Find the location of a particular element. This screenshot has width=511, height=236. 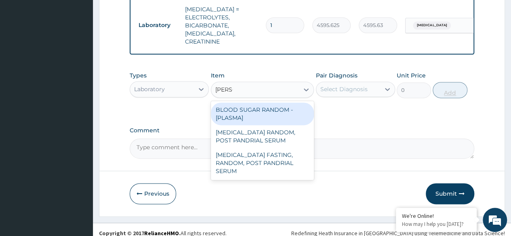

label: Pair Diagnosis is located at coordinates (336, 75).